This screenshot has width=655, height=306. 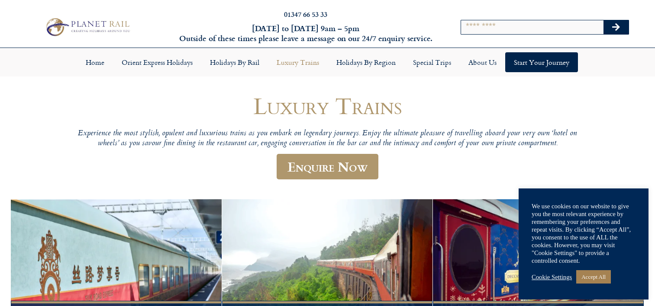 What do you see at coordinates (593, 277) in the screenshot?
I see `a: Accept All` at bounding box center [593, 277].